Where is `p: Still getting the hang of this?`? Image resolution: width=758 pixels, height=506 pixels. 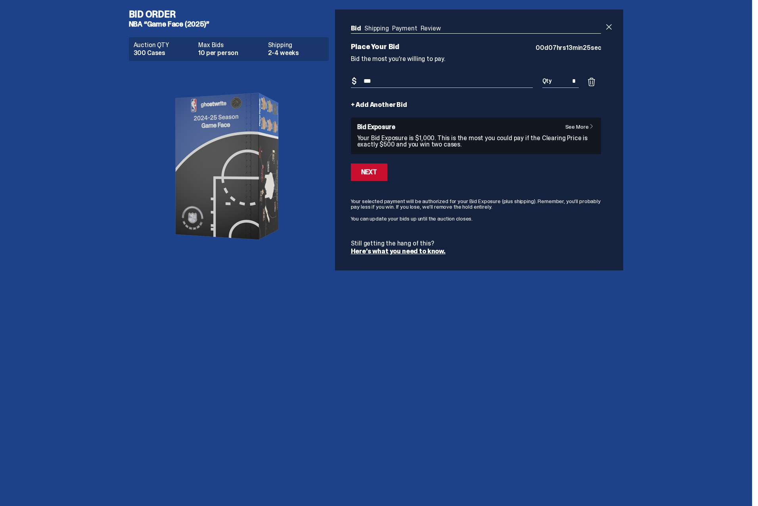
p: Still getting the hang of this? is located at coordinates (476, 244).